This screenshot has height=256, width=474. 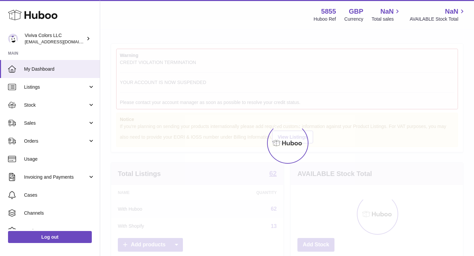 I want to click on strong: 5855, so click(x=328, y=11).